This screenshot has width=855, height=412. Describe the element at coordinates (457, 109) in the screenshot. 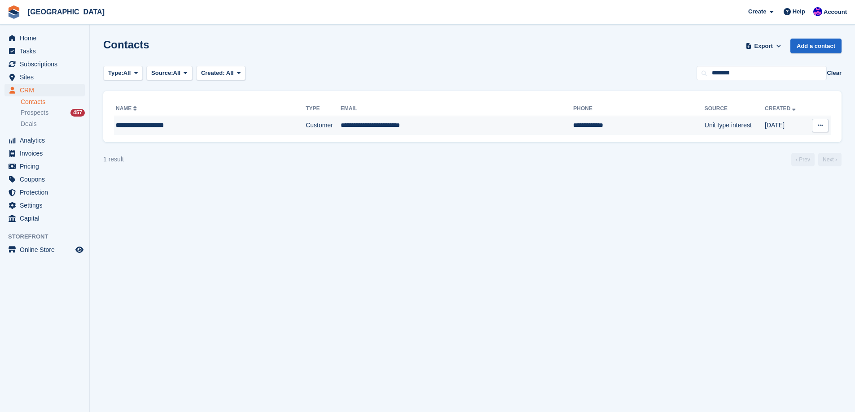

I see `th: Email` at that location.